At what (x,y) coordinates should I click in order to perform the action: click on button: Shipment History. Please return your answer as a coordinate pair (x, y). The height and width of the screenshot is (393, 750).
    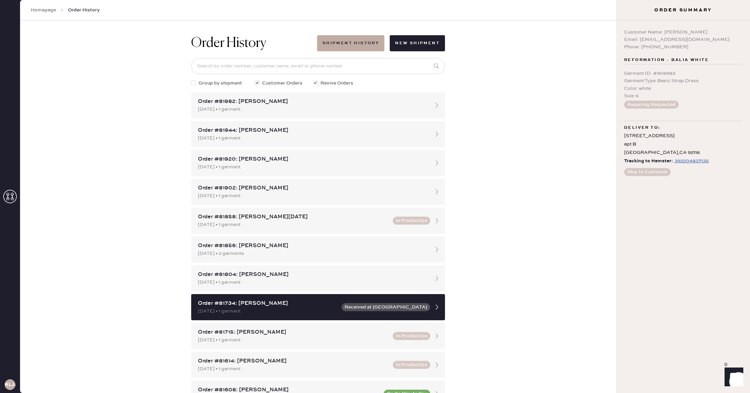
    Looking at the image, I should click on (351, 43).